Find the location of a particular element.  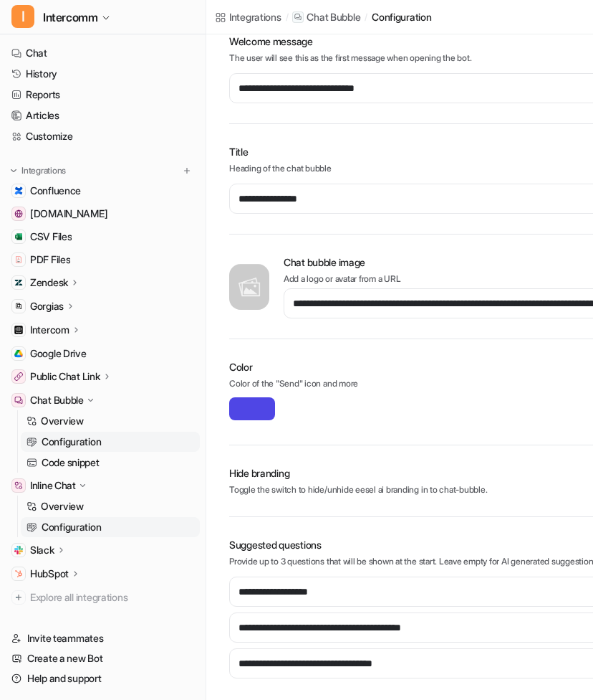

a: Create a new Bot is located at coordinates (102, 658).